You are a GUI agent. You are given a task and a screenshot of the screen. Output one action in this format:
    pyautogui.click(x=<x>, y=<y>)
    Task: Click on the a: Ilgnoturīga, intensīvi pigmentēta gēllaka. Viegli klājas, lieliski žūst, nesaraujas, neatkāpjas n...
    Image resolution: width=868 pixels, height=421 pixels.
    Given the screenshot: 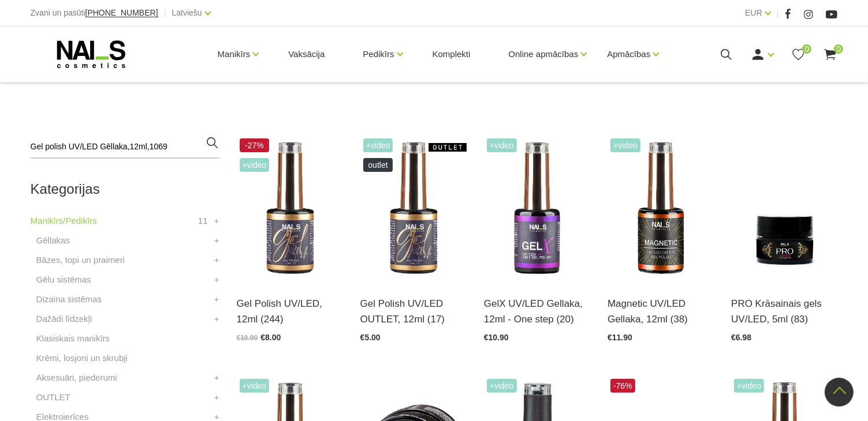 What is the action you would take?
    pyautogui.click(x=413, y=208)
    